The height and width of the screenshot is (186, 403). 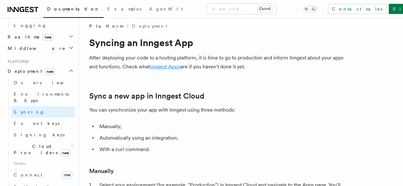 What do you see at coordinates (43, 25) in the screenshot?
I see `a: Logging` at bounding box center [43, 25].